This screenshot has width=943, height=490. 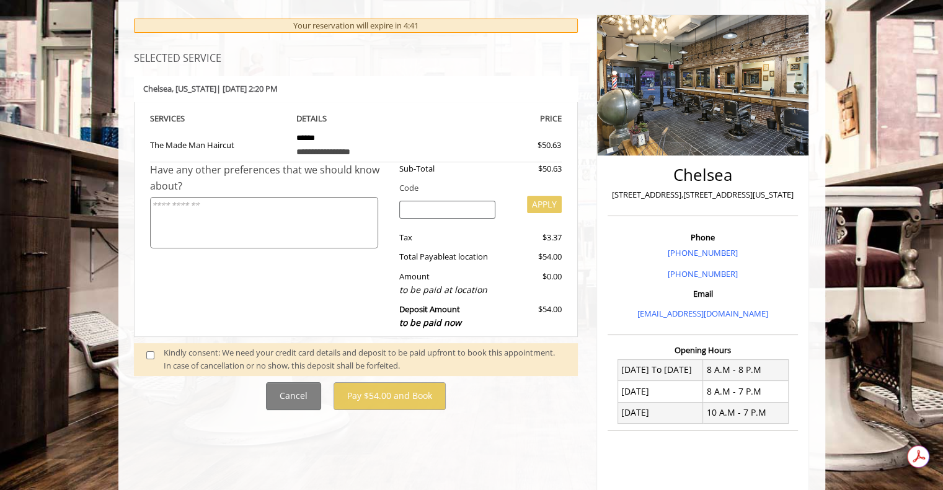 I want to click on button: APPLY, so click(x=544, y=205).